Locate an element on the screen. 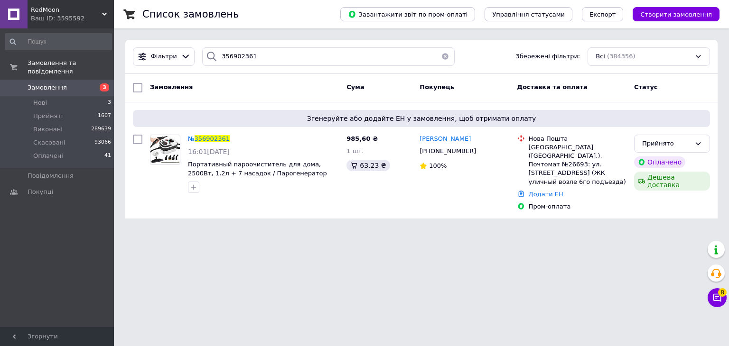 This screenshot has height=346, width=729. span: 1607 is located at coordinates (104, 116).